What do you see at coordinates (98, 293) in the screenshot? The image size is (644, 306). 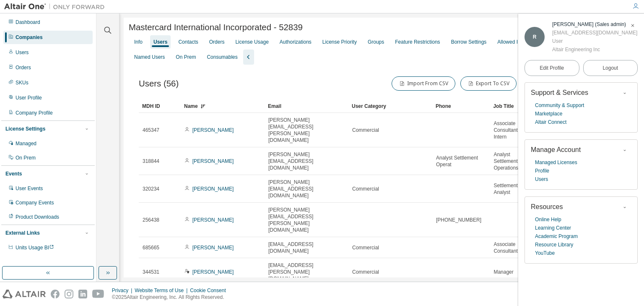 I see `img: youtube.svg` at bounding box center [98, 293].